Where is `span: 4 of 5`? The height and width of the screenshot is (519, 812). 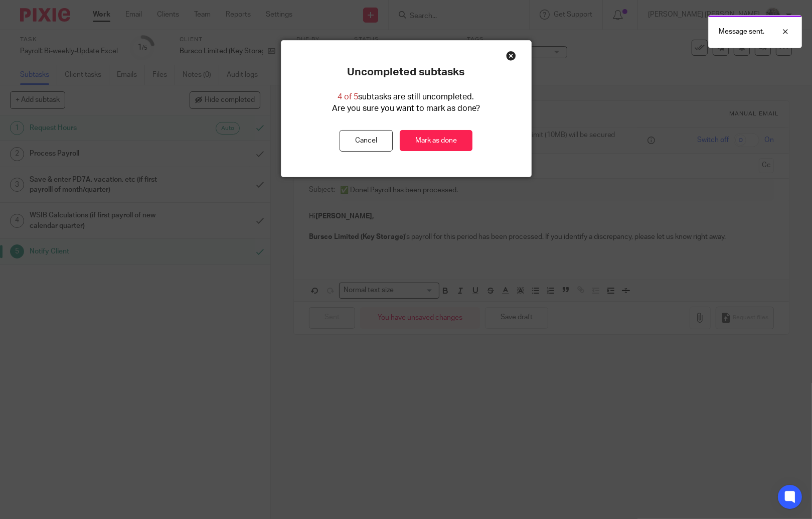 span: 4 of 5 is located at coordinates (348, 97).